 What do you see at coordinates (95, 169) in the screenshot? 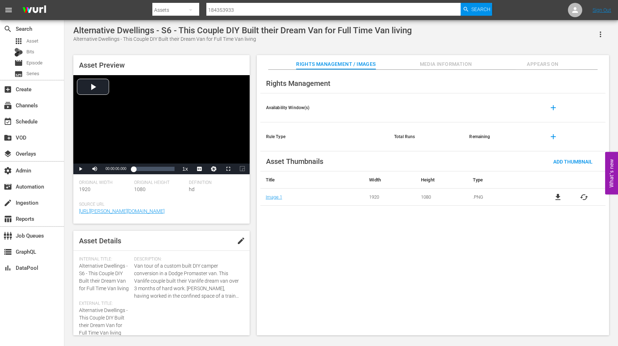
I see `button: Mute` at bounding box center [95, 169].